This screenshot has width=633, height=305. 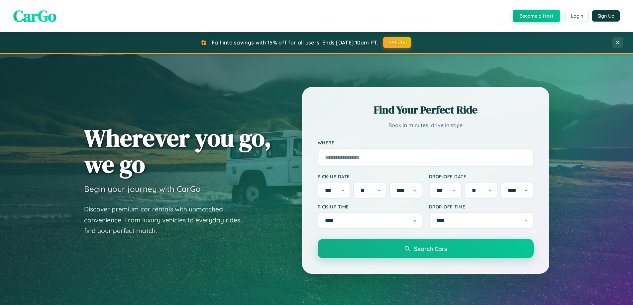 What do you see at coordinates (35, 16) in the screenshot?
I see `span: CarGo` at bounding box center [35, 16].